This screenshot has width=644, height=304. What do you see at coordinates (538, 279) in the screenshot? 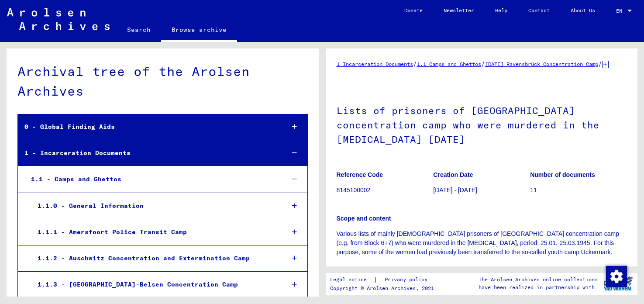
I see `p: The Arolsen Archives online collections` at bounding box center [538, 279].